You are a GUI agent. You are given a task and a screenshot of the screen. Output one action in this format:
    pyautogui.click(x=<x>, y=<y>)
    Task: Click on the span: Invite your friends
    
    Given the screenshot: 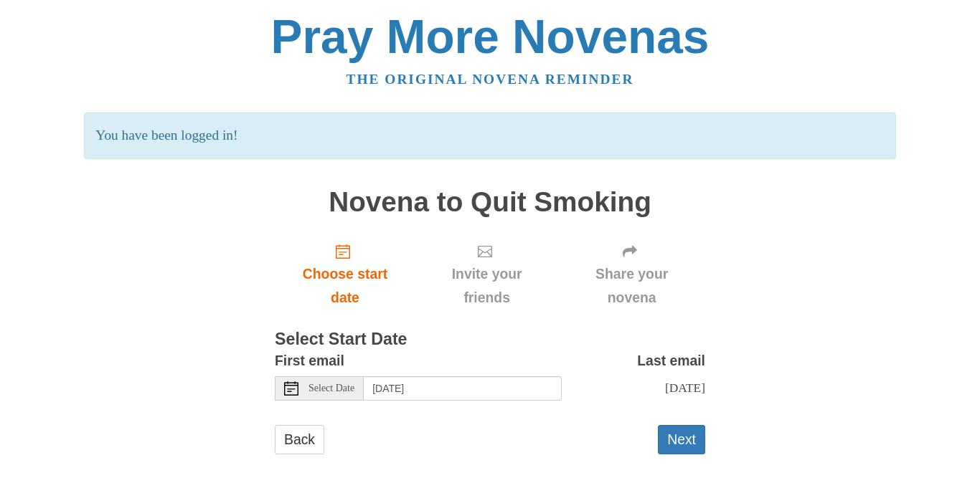 What is the action you would take?
    pyautogui.click(x=486, y=286)
    